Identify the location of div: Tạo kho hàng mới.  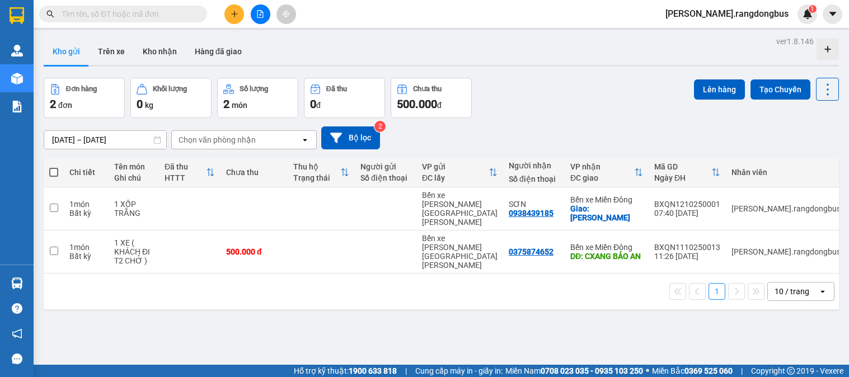
(828, 49).